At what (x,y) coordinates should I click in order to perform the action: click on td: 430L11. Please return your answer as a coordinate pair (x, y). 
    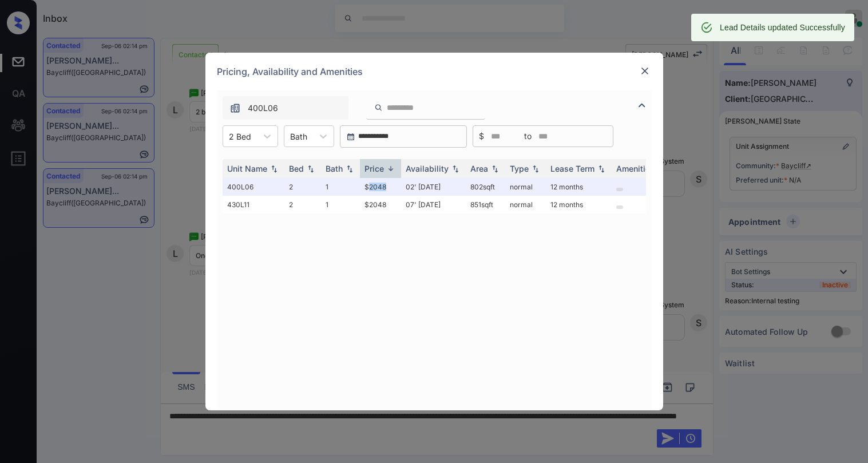
    Looking at the image, I should click on (253, 204).